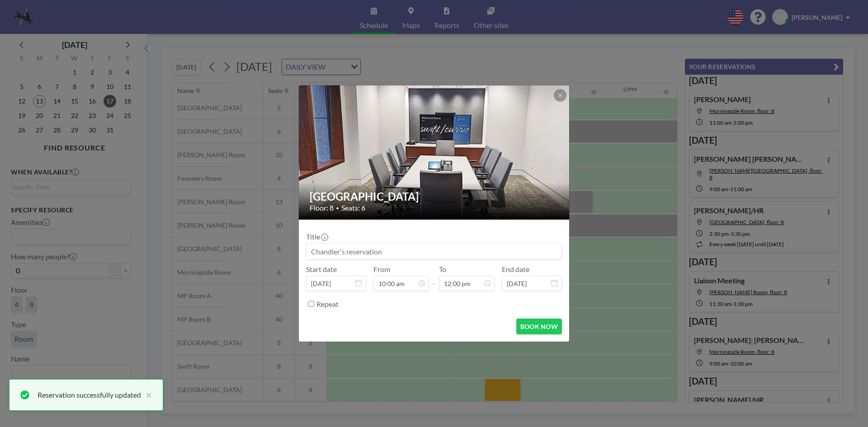 The width and height of the screenshot is (868, 427). Describe the element at coordinates (382, 269) in the screenshot. I see `label: From` at that location.